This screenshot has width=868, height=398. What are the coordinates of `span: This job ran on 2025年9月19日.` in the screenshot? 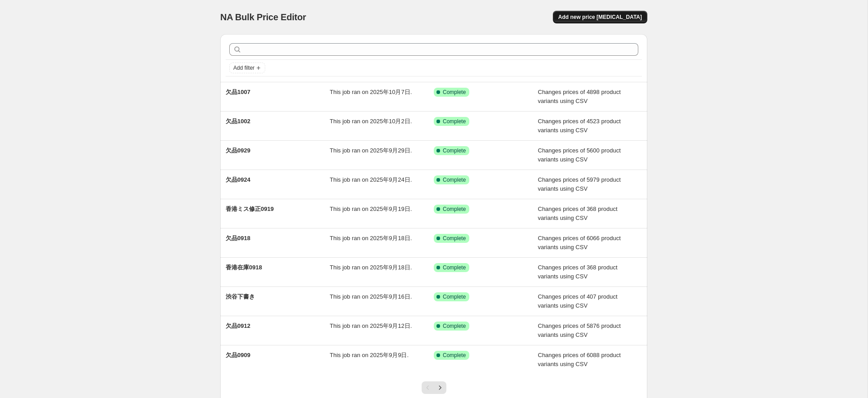 It's located at (371, 209).